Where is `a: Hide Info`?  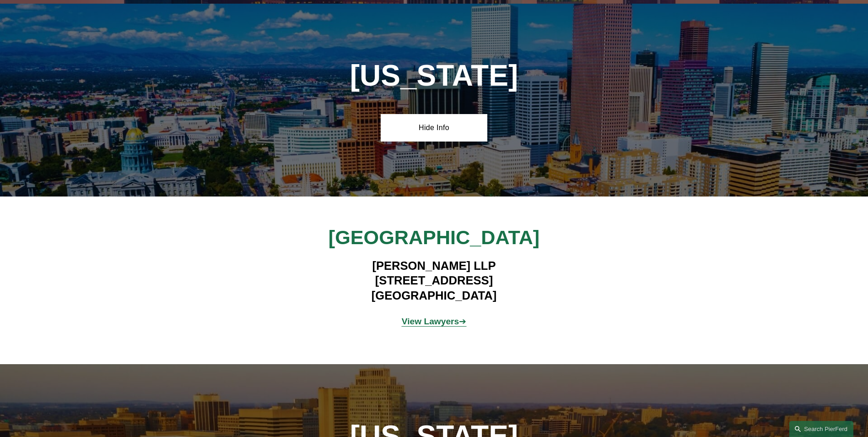
a: Hide Info is located at coordinates (434, 128).